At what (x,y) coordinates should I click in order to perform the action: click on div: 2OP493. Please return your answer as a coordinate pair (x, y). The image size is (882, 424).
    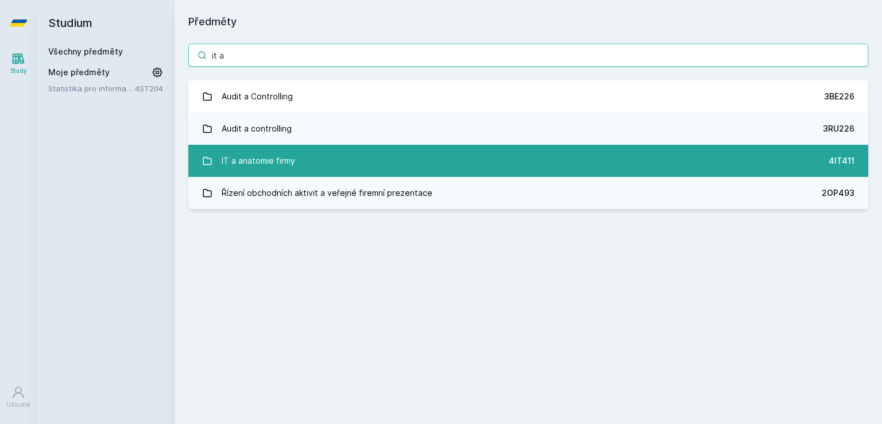
    Looking at the image, I should click on (838, 193).